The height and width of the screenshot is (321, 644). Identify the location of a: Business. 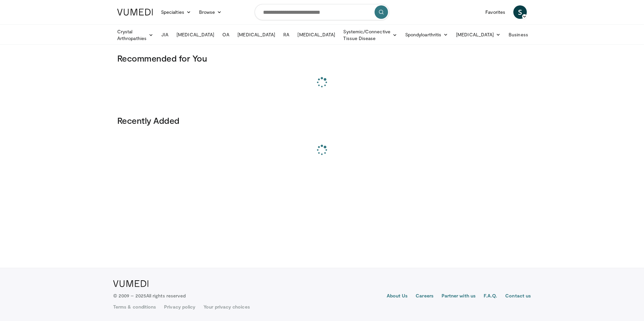
(522, 35).